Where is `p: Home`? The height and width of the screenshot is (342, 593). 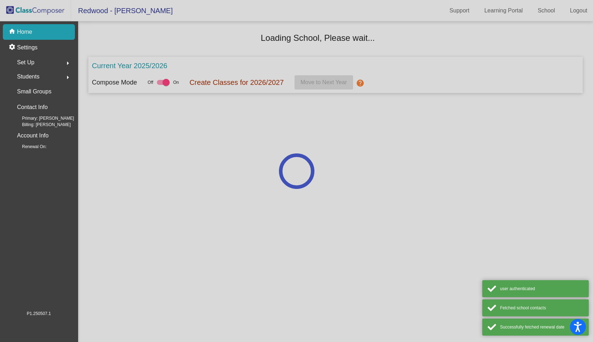 p: Home is located at coordinates (25, 32).